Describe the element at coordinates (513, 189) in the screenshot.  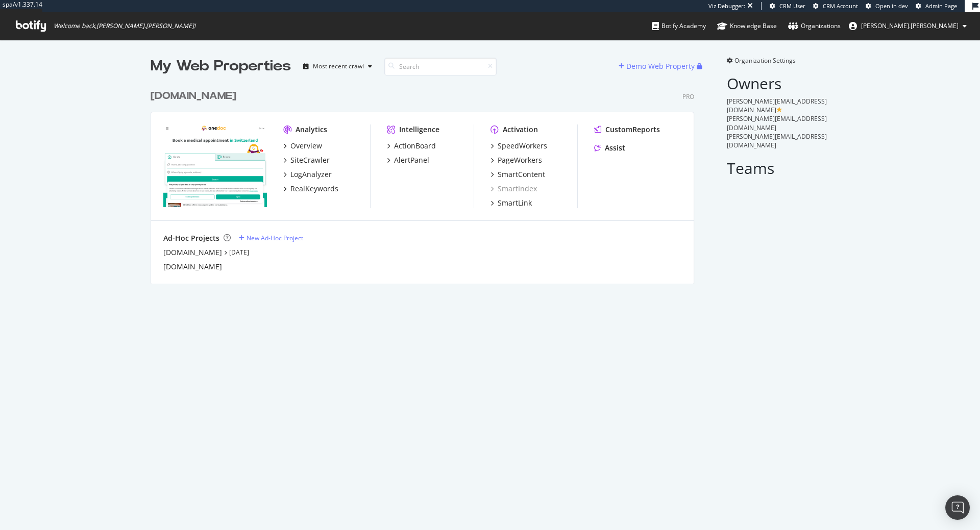
I see `a: SmartIndex` at that location.